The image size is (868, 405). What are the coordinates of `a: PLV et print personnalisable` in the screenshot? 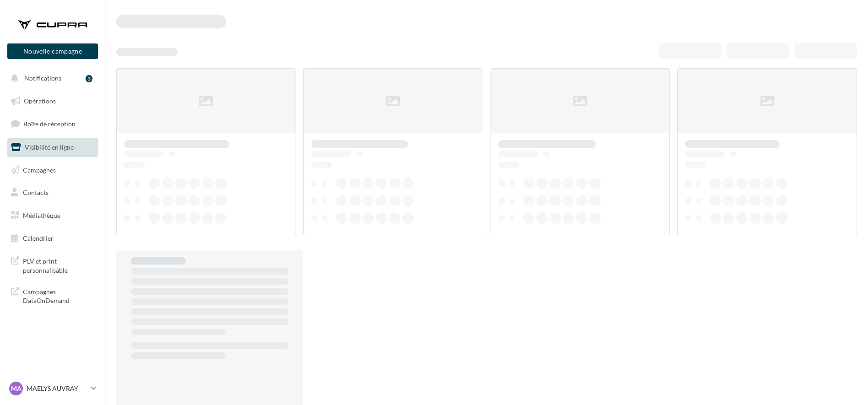 It's located at (53, 265).